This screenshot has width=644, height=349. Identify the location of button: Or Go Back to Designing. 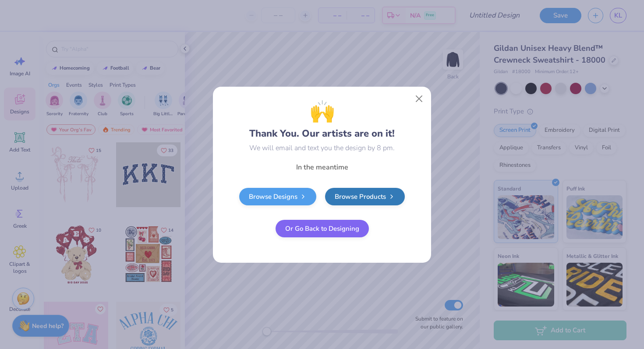
(322, 228).